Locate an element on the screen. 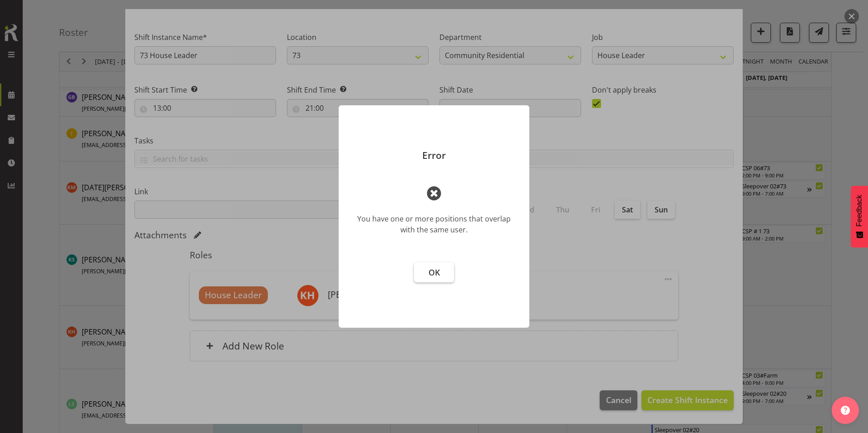 The image size is (868, 433). span: Feedback is located at coordinates (860, 211).